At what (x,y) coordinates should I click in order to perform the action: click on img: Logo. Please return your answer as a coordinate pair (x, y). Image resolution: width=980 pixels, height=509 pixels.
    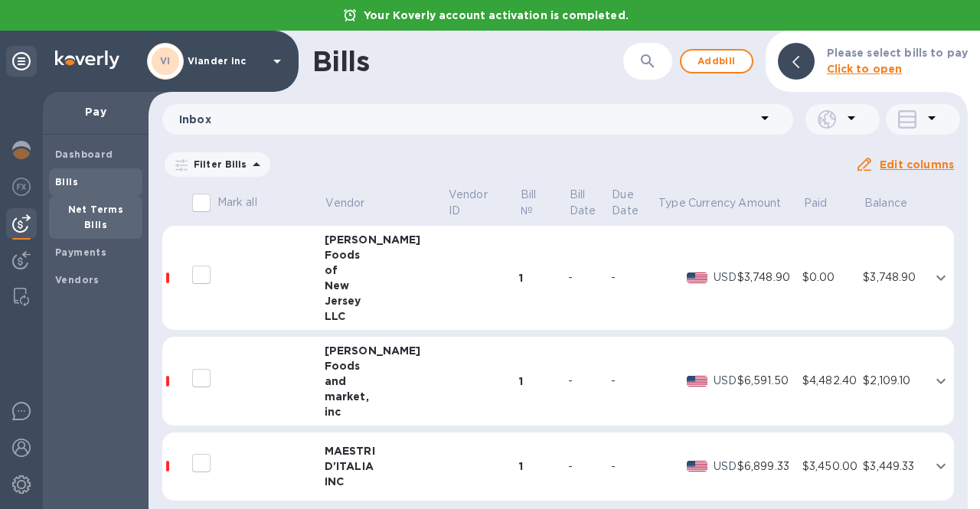
    Looking at the image, I should click on (87, 59).